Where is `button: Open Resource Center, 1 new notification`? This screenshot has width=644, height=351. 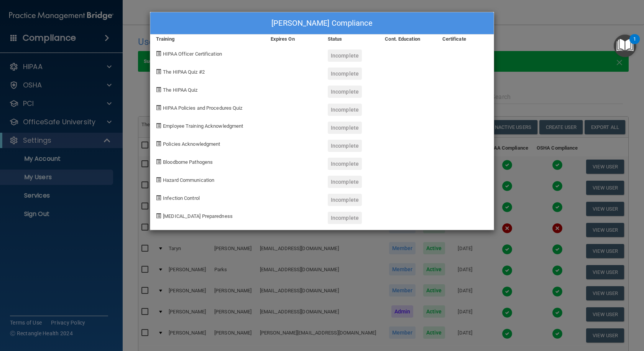
button: Open Resource Center, 1 new notification is located at coordinates (625, 46).